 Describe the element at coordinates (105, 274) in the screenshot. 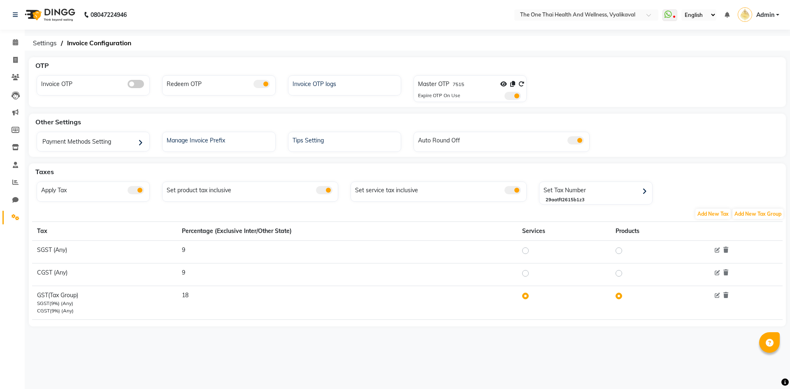

I see `td: CGST (Any)` at that location.